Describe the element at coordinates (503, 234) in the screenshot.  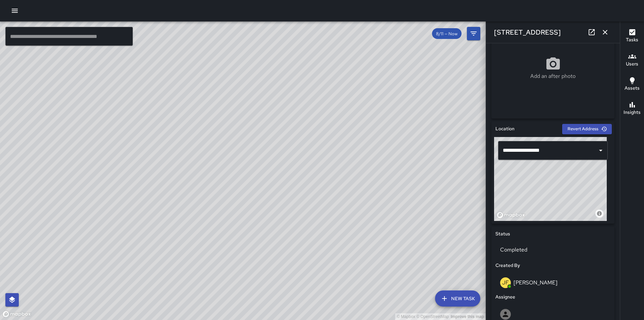
I see `h6: Status` at that location.